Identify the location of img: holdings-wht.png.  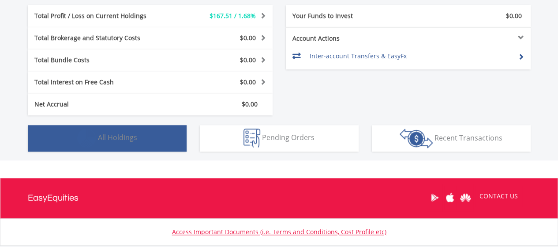
(87, 138).